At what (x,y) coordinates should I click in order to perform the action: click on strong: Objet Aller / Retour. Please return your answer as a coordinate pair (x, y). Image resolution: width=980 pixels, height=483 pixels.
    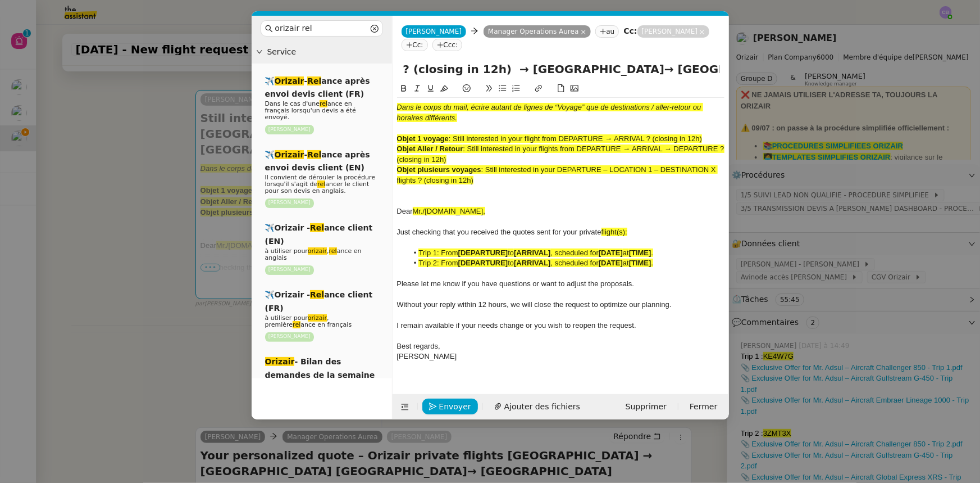
    Looking at the image, I should click on (430, 149).